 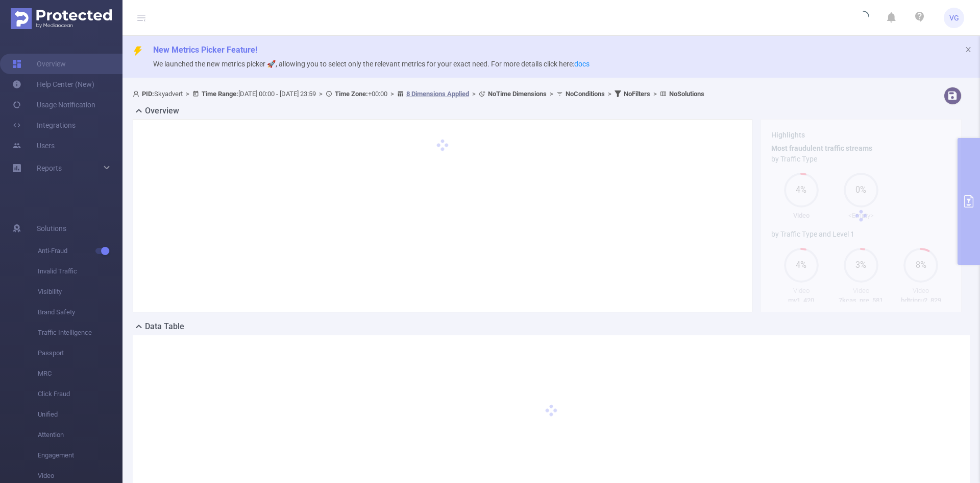 What do you see at coordinates (80, 374) in the screenshot?
I see `span: MRC` at bounding box center [80, 374].